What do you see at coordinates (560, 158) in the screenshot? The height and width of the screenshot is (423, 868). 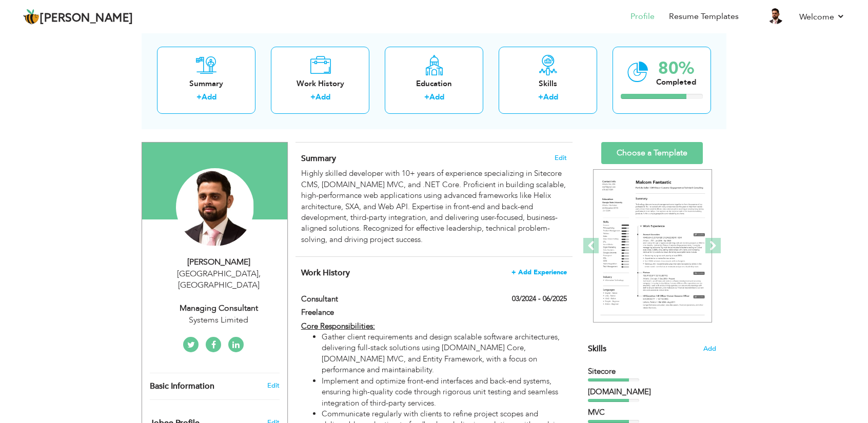 I see `span: Edit` at bounding box center [560, 158].